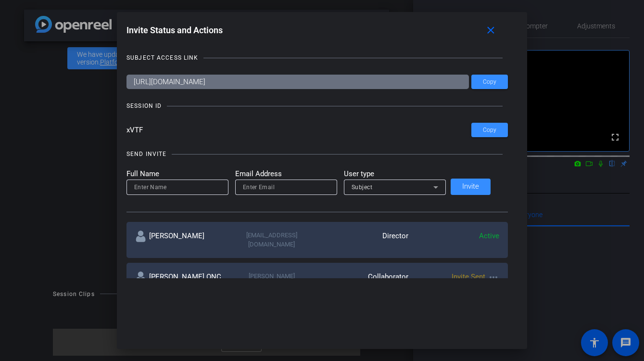 The width and height of the screenshot is (644, 361). What do you see at coordinates (490, 30) in the screenshot?
I see `mat-icon: close` at bounding box center [490, 30].